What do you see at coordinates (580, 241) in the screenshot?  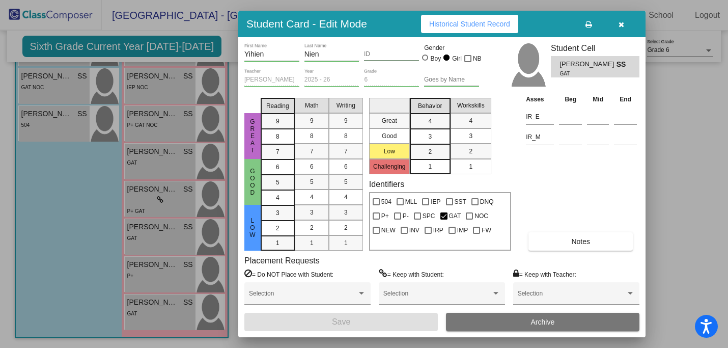 I see `span: Notes` at bounding box center [580, 241].